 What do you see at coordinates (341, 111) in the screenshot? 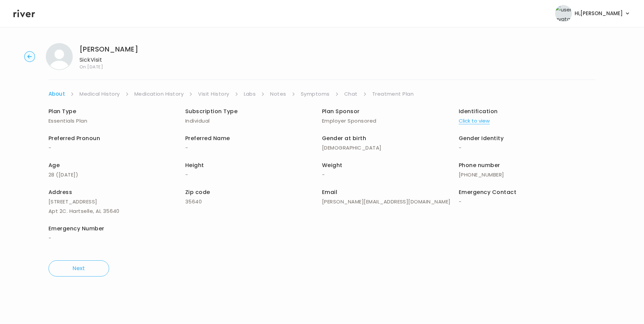
I see `span: Plan Sponsor` at bounding box center [341, 111].